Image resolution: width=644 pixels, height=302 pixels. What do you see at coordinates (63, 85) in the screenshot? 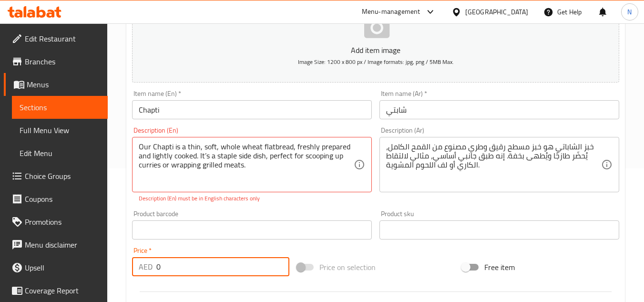
I see `span: Menus` at bounding box center [63, 85].